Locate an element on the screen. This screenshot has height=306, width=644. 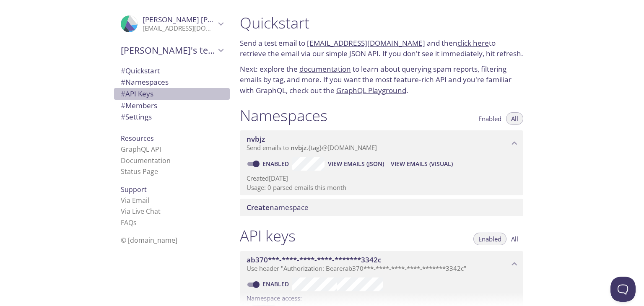
span: s is located at coordinates (135, 223).